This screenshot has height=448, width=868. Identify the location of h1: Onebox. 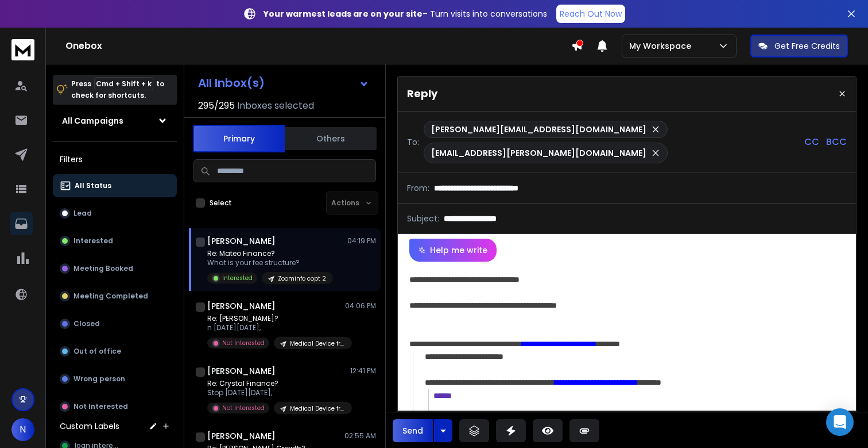
(318, 46).